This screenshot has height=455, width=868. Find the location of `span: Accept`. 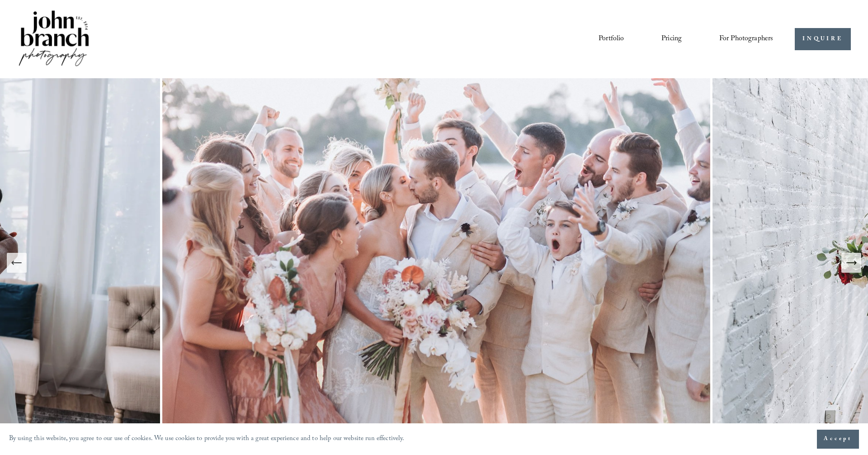

span: Accept is located at coordinates (837, 439).